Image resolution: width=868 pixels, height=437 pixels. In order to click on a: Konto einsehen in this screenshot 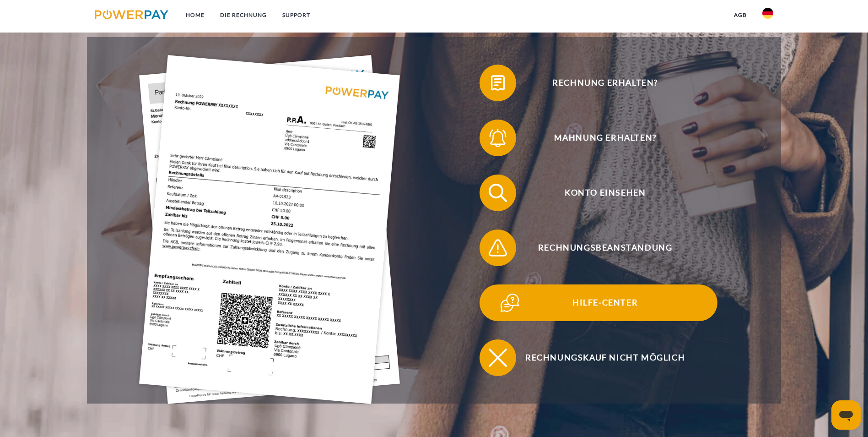, I will do `click(599, 193)`.